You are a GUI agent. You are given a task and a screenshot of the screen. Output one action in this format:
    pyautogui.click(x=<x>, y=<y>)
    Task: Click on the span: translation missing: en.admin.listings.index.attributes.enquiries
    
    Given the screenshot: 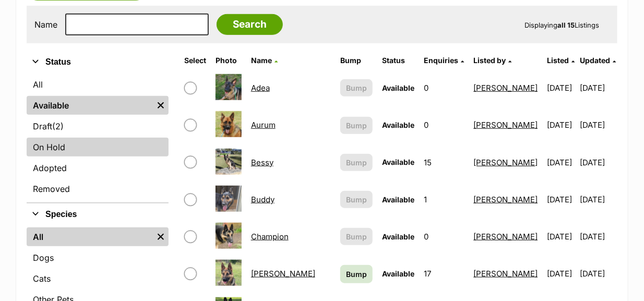 What is the action you would take?
    pyautogui.click(x=441, y=60)
    